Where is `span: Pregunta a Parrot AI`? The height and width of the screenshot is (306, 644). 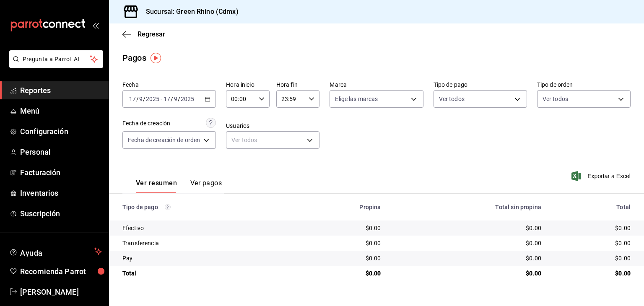
span: Pregunta a Parrot AI is located at coordinates (56, 59).